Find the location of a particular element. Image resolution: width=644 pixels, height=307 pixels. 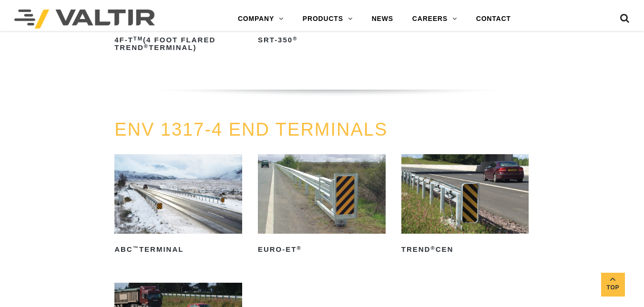

a: COMPANY is located at coordinates (260, 19).